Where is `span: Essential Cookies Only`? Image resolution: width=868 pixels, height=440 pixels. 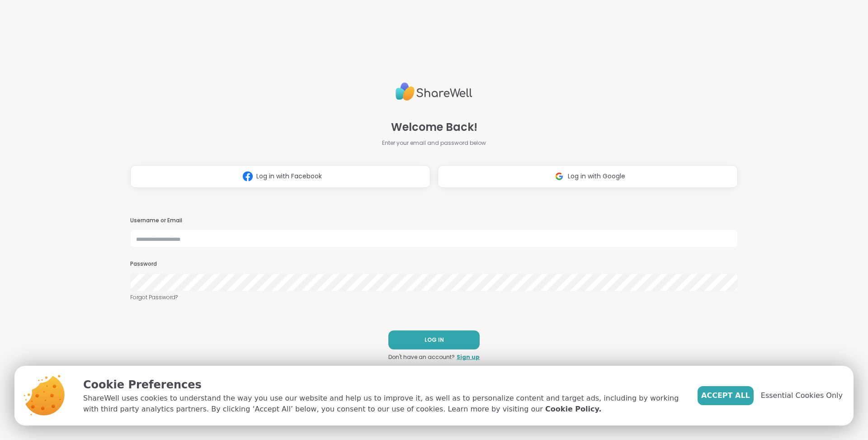
span: Essential Cookies Only is located at coordinates (801, 395).